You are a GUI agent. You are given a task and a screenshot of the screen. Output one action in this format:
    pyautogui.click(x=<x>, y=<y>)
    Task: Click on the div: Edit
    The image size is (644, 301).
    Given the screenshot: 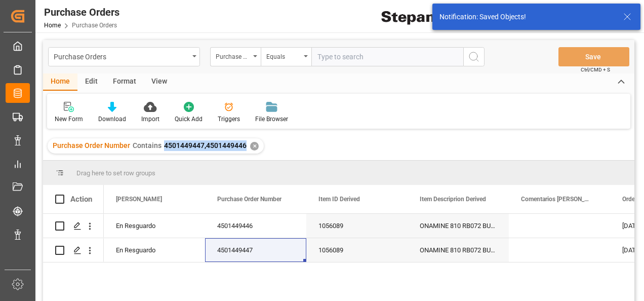 What is the action you would take?
    pyautogui.click(x=91, y=82)
    